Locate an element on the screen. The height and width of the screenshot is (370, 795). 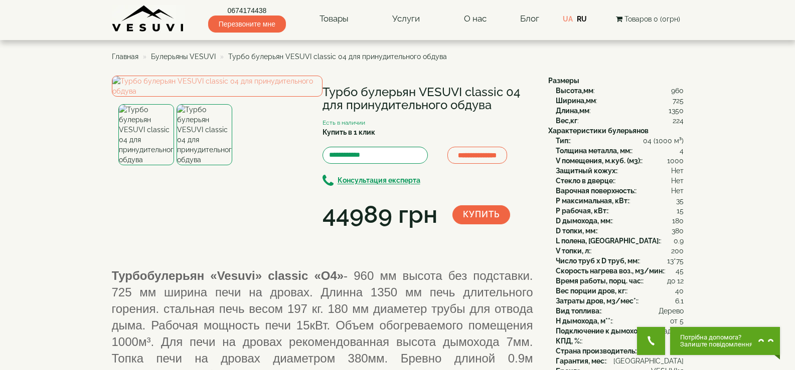
span: 6.1 is located at coordinates (679, 301).